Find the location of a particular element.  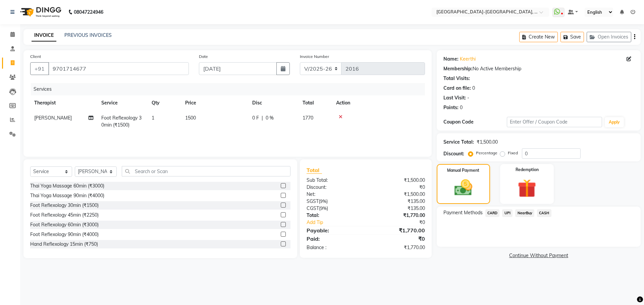

div: Services is located at coordinates (230, 89).